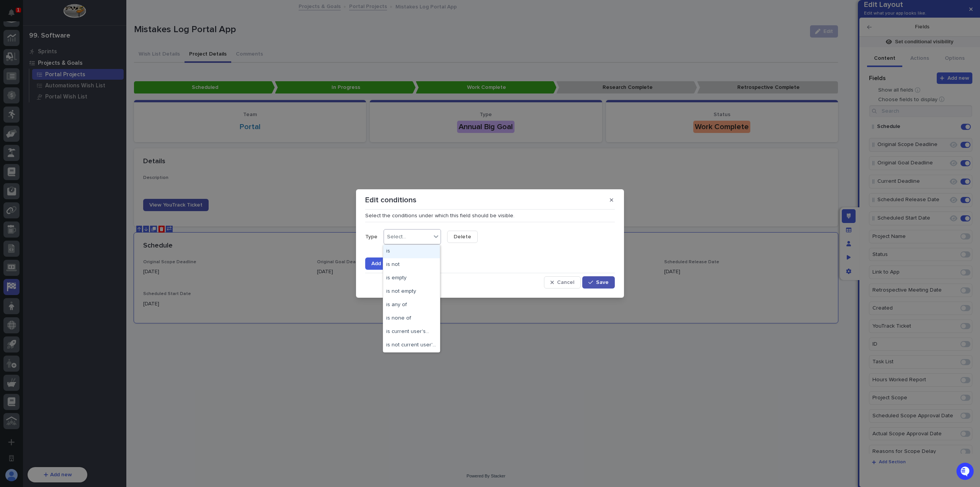 The width and height of the screenshot is (980, 487). I want to click on div: is, so click(412, 251).